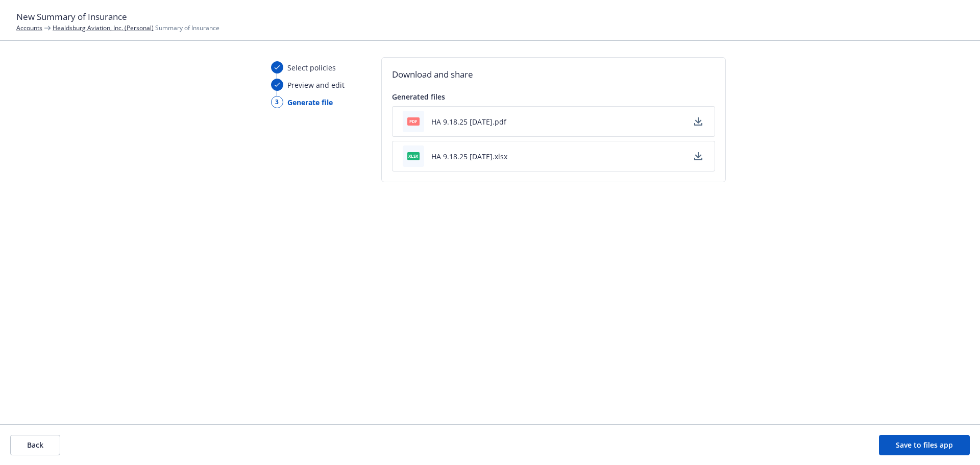  I want to click on span: Summary of Insurance, so click(136, 27).